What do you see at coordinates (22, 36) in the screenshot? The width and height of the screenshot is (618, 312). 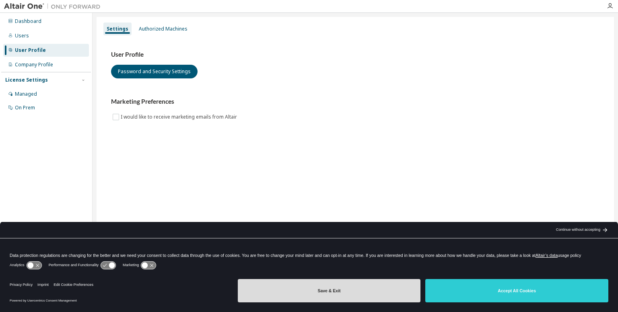 I see `div: Users` at bounding box center [22, 36].